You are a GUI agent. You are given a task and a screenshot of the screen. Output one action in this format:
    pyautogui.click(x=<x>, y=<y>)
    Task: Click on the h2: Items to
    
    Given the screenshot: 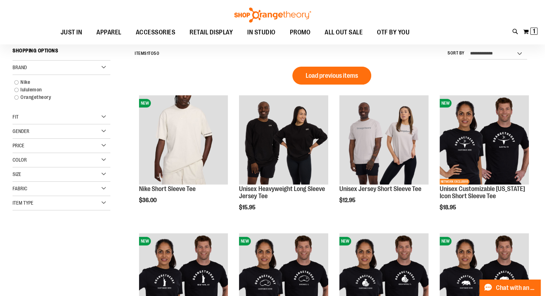 What is the action you would take?
    pyautogui.click(x=147, y=53)
    